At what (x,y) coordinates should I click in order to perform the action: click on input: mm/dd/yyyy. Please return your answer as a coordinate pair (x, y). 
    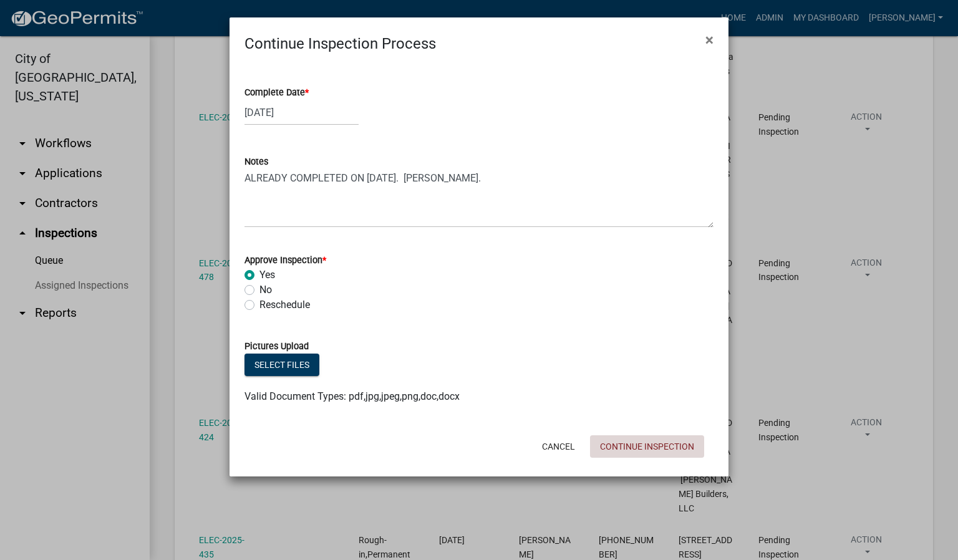
    Looking at the image, I should click on (301, 112).